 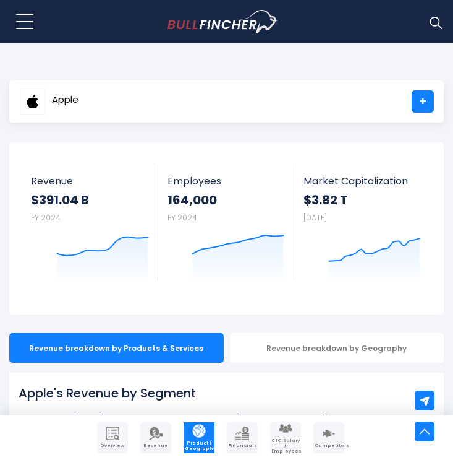 I want to click on div: Revenue breakdown by Geography, so click(x=337, y=348).